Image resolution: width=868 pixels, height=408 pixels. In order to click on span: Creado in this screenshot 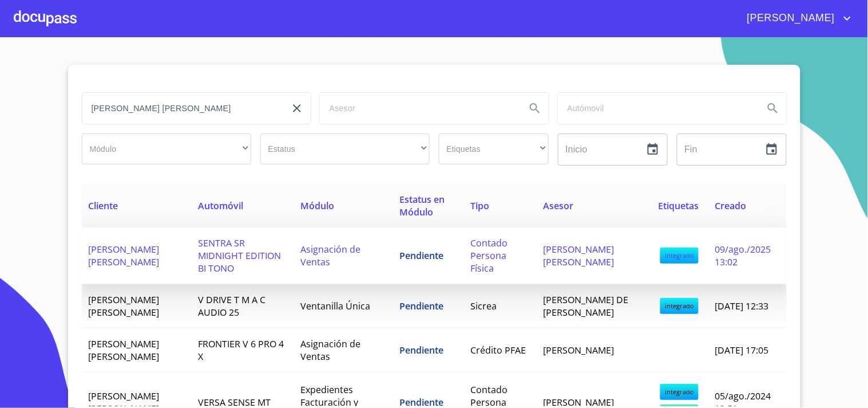, I will do `click(730, 206)`.